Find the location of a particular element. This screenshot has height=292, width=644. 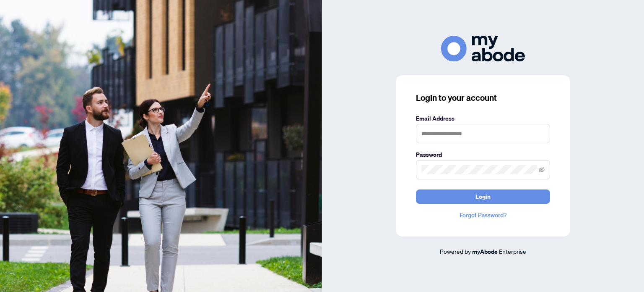

span: Enterprise is located at coordinates (513, 251).